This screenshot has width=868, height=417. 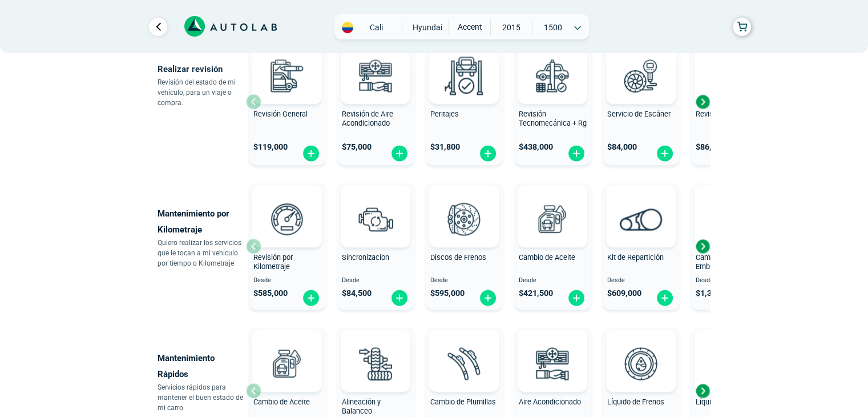 I want to click on img: sincronizacion-v3.svg, so click(x=376, y=219).